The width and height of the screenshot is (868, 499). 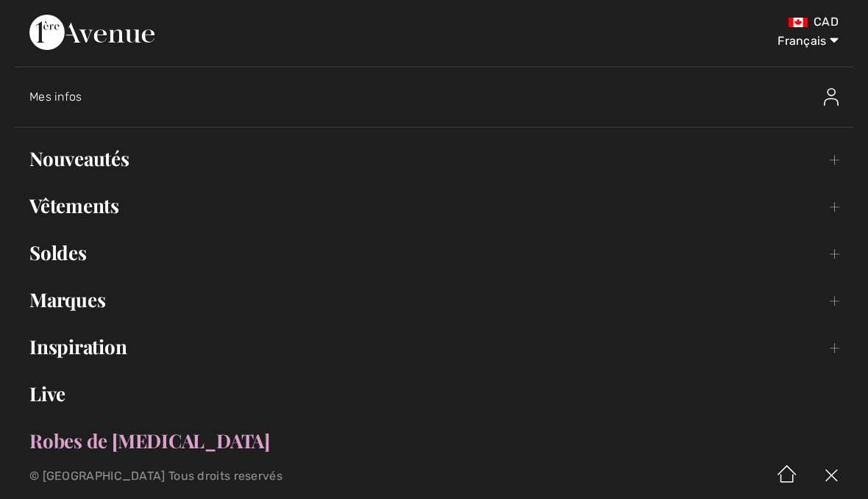 I want to click on div: CAD, so click(x=675, y=22).